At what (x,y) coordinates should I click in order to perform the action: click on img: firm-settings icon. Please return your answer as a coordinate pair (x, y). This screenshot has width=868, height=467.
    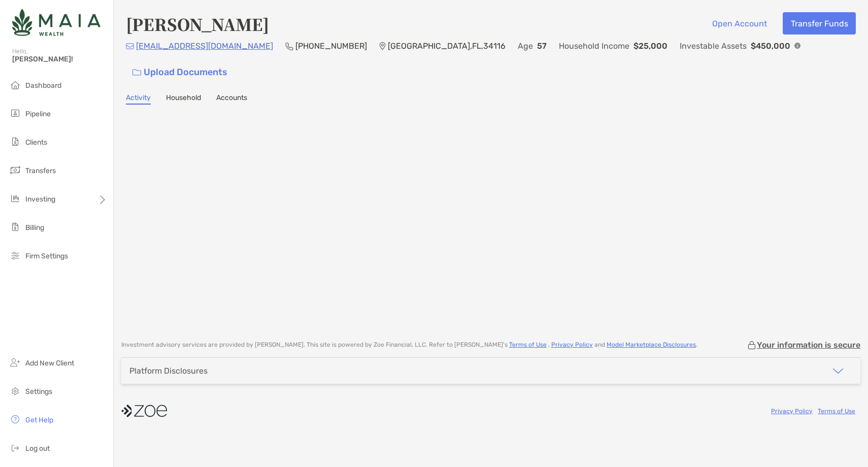
    Looking at the image, I should click on (15, 255).